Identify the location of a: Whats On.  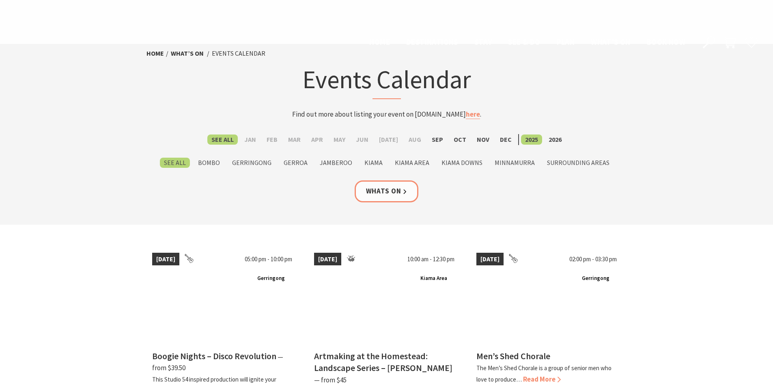
(387, 191).